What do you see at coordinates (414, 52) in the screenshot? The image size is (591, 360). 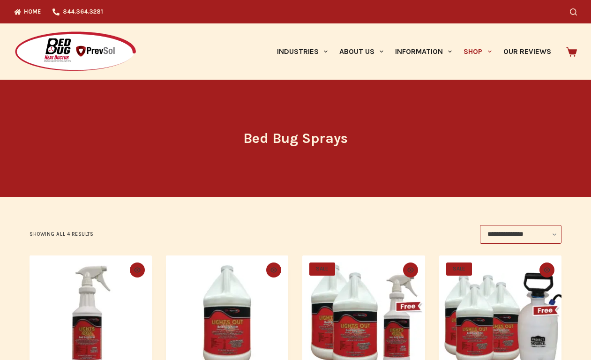 I see `nav: Primary` at bounding box center [414, 52].